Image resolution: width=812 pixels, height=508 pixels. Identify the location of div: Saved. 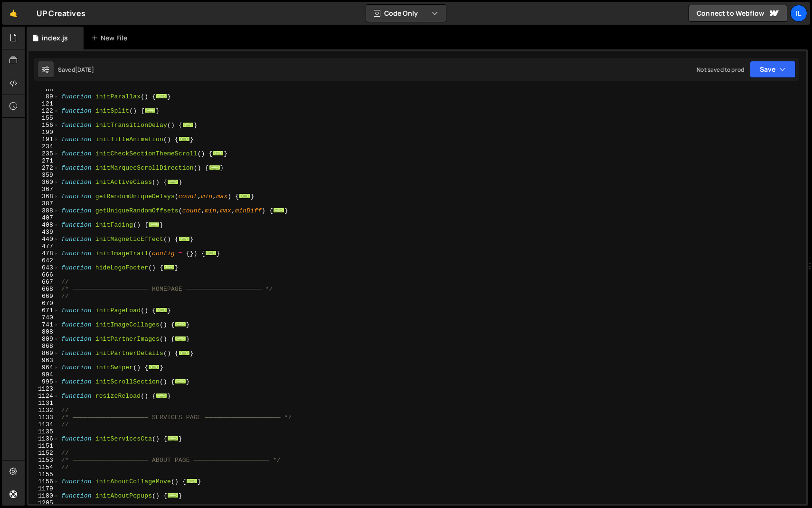
(76, 69).